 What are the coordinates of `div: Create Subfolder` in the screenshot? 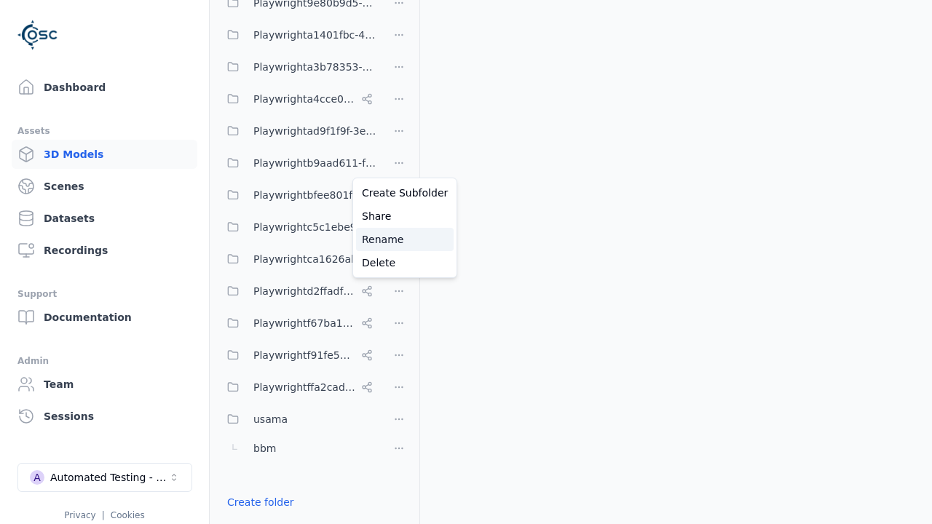 It's located at (405, 193).